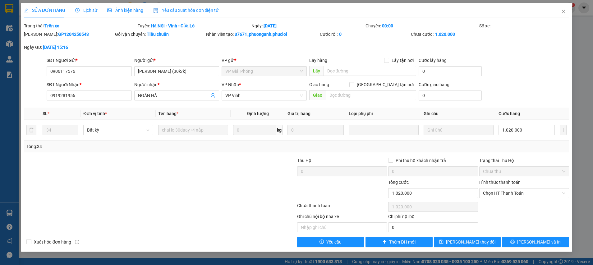 The height and width of the screenshot is (265, 593). Describe the element at coordinates (524, 26) in the screenshot. I see `div: Số xe:` at that location.